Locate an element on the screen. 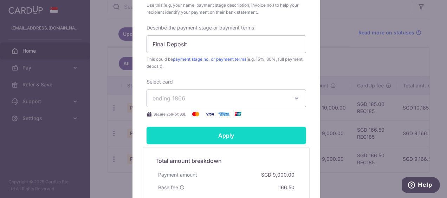 The image size is (447, 198). img: American Express is located at coordinates (224, 114).